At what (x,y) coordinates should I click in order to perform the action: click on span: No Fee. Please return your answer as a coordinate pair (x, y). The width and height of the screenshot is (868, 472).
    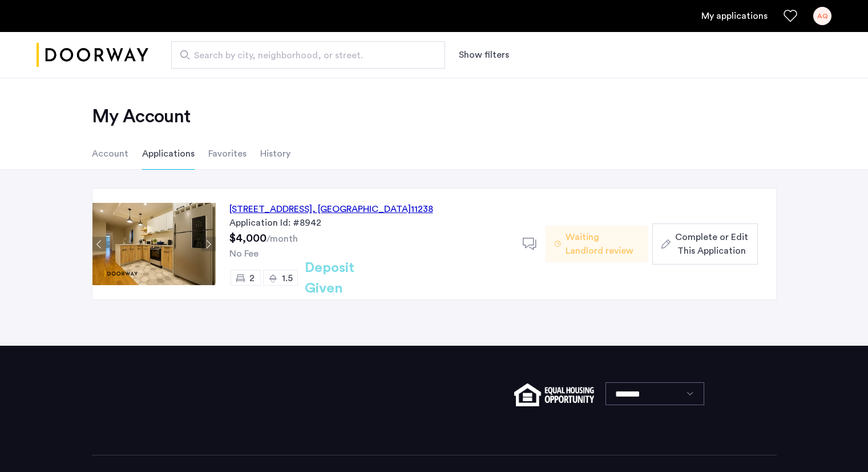
    Looking at the image, I should click on (243, 254).